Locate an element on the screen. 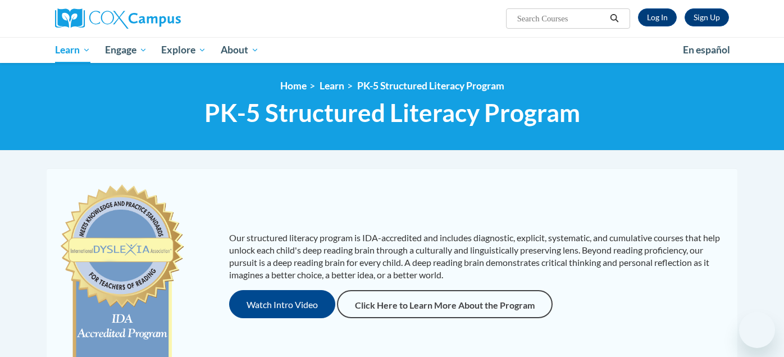 The image size is (784, 357). span: Learn is located at coordinates (72, 50).